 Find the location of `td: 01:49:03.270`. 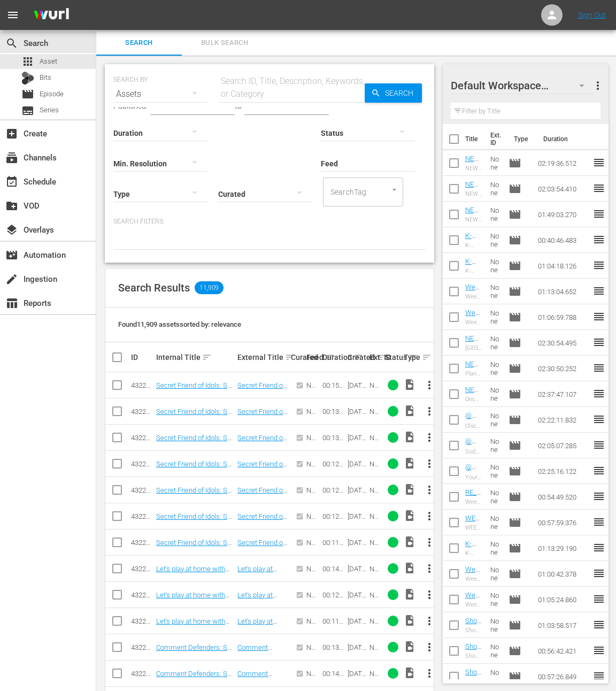

td: 01:49:03.270 is located at coordinates (563, 215).